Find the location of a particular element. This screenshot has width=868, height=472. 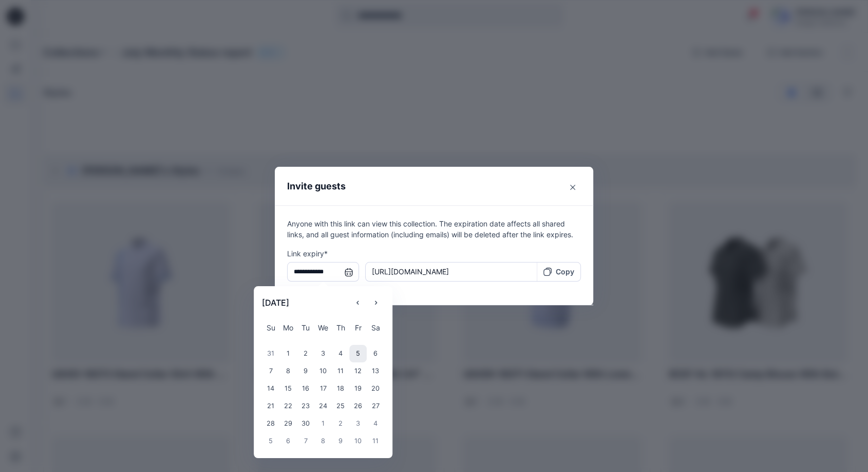

div: Choose Wednesday, September 10th, 2025 is located at coordinates (323, 371).